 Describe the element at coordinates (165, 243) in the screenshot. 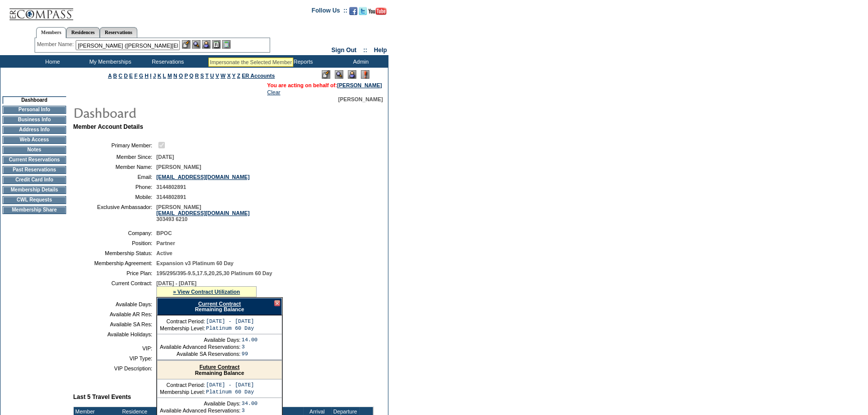

I see `span: Partner` at that location.